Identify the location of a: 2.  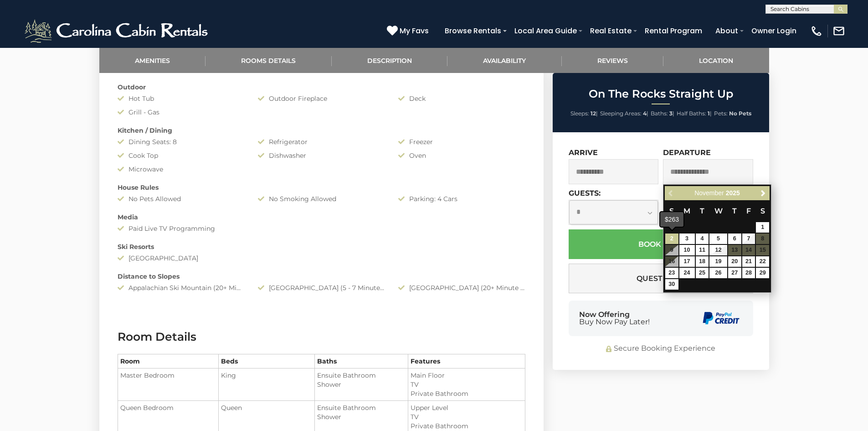
(672, 238).